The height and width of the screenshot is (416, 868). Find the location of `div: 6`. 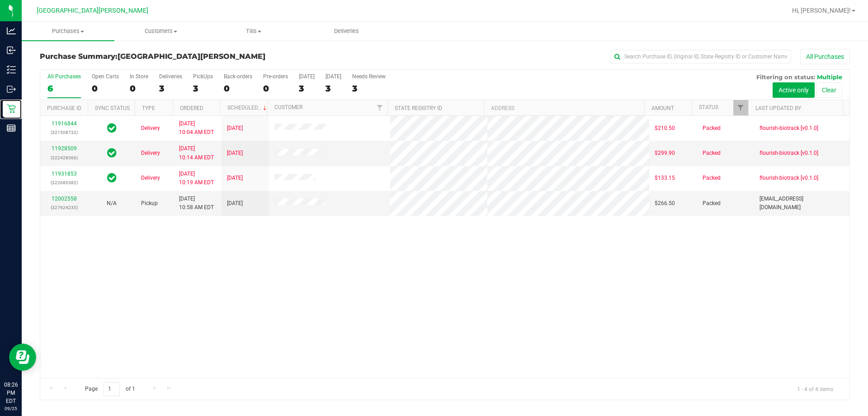

div: 6 is located at coordinates (64, 89).